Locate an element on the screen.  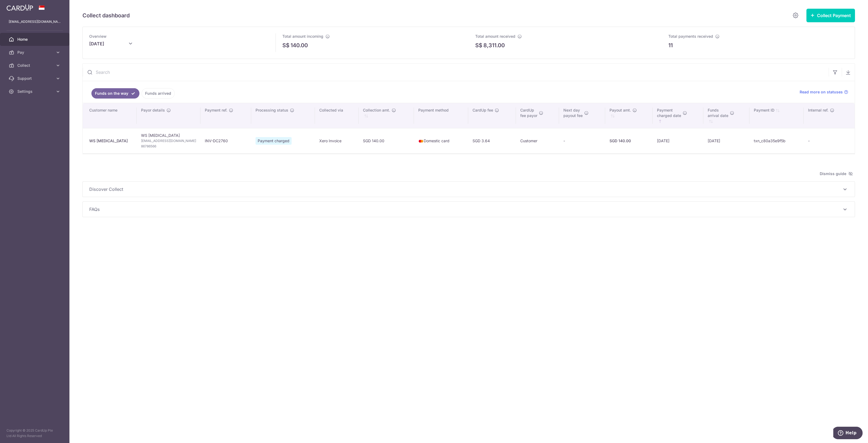
a: Funds arrived is located at coordinates (158, 94).